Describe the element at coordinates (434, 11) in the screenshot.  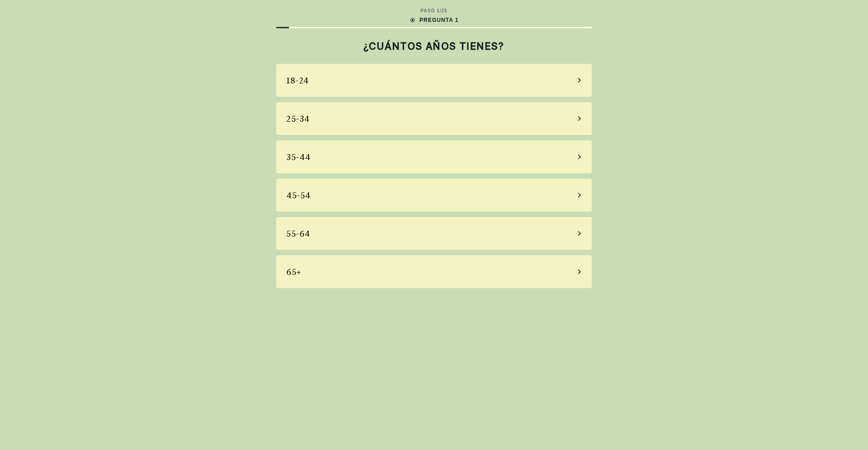
I see `div: PASO 1 / 25` at that location.